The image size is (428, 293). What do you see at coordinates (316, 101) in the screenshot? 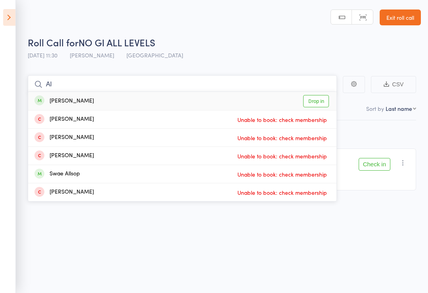
I see `a: Drop in` at bounding box center [316, 101].